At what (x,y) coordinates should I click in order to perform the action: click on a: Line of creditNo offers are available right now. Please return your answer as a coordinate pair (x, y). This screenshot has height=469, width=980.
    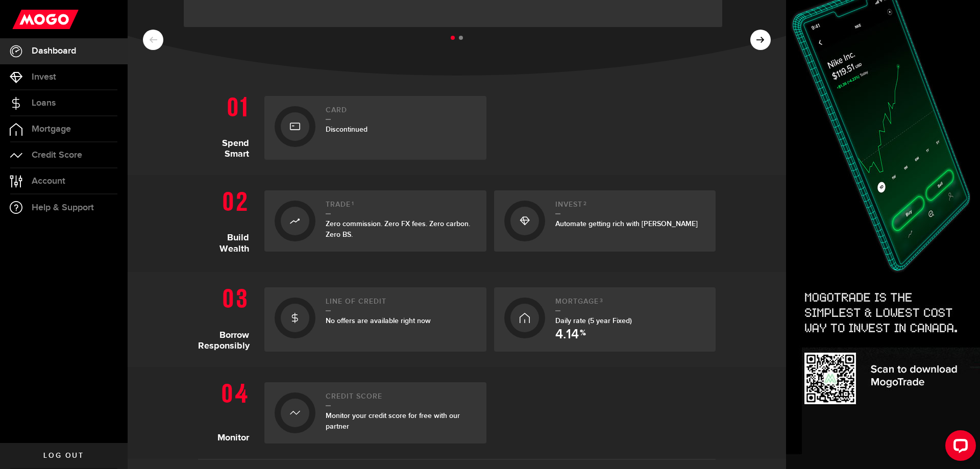
    Looking at the image, I should click on (375, 319).